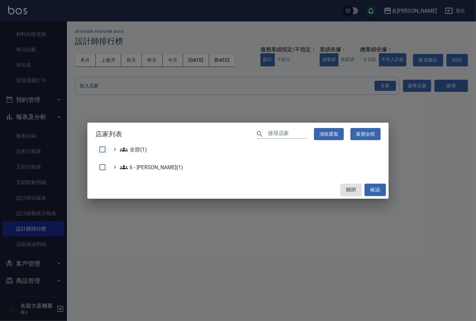 This screenshot has height=321, width=476. I want to click on span: 全部(1), so click(133, 149).